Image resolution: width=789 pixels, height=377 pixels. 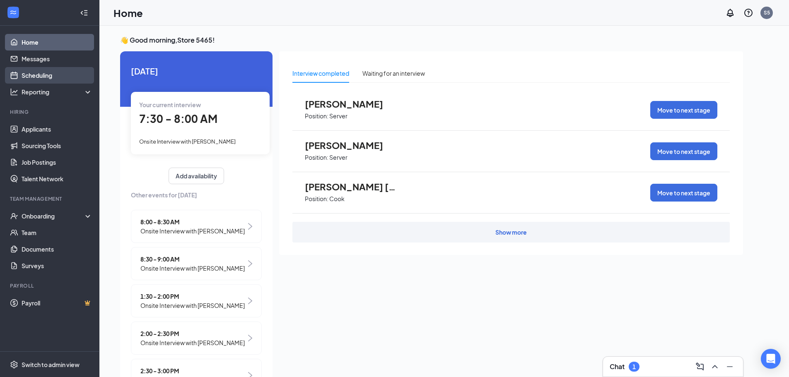 I want to click on a: Home, so click(x=57, y=42).